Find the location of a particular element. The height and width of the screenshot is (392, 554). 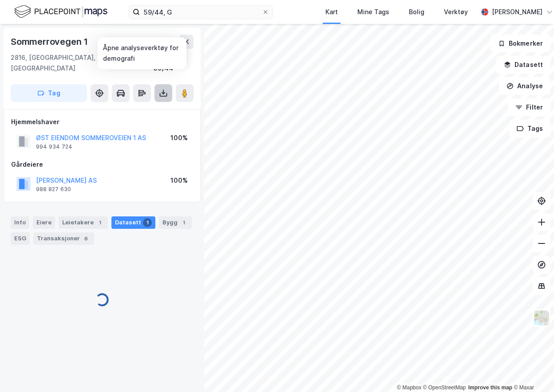

a: Mapbox is located at coordinates (409, 388).